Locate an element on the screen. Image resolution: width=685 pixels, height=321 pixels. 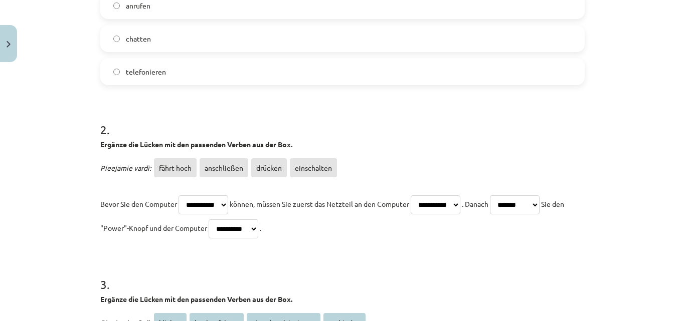
input: telefonieren is located at coordinates (116, 72).